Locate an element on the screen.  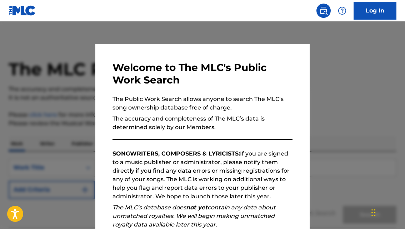
div: Drag is located at coordinates (373, 213).